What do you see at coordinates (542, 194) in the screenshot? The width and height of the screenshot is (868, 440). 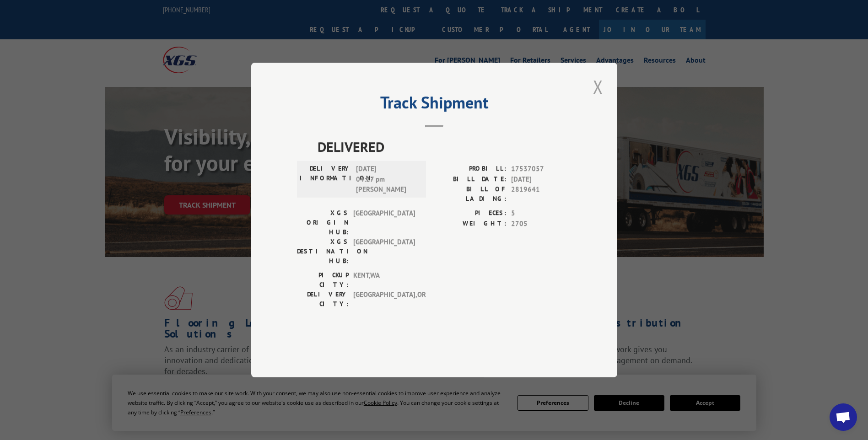 I see `span: 2819641` at bounding box center [542, 194].